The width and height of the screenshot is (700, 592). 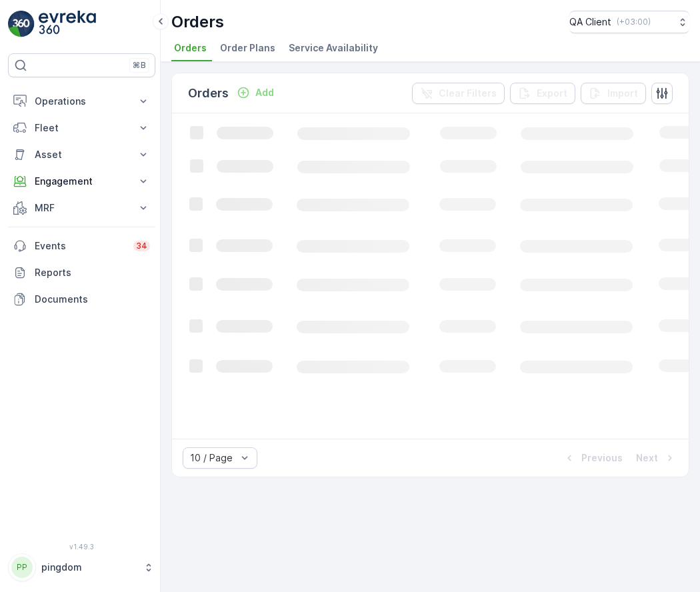 I want to click on button: Asset, so click(x=81, y=154).